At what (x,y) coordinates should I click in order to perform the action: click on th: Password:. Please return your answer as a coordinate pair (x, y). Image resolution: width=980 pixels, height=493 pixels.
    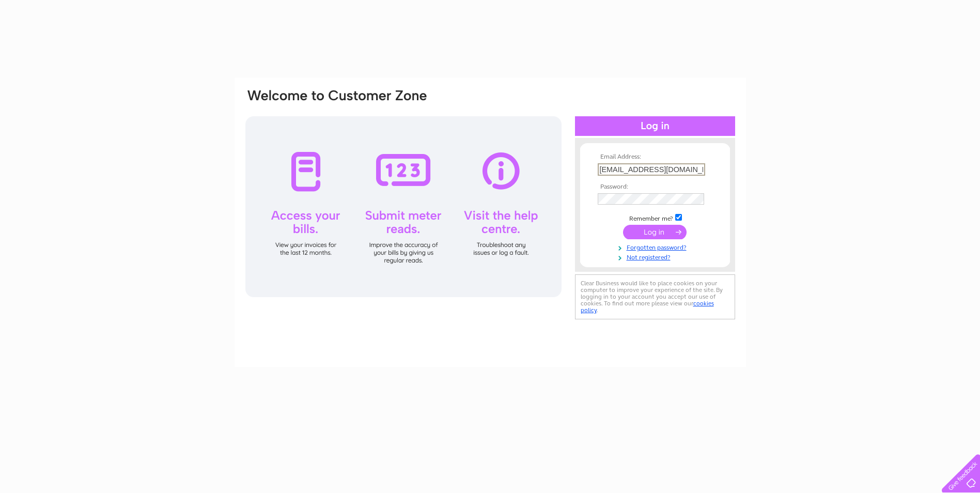
    Looking at the image, I should click on (655, 187).